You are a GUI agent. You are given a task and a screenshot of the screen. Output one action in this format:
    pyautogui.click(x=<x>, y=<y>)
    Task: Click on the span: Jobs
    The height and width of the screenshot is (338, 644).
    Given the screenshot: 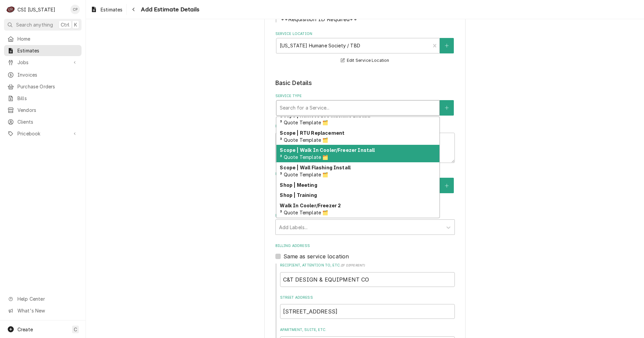 What is the action you would take?
    pyautogui.click(x=43, y=62)
    